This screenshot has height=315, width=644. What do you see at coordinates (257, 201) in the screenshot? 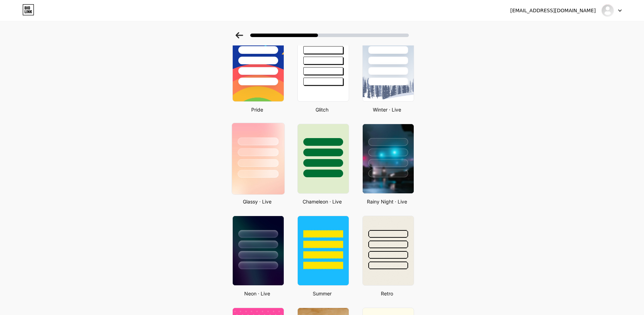
I see `div: Glassy · Live` at bounding box center [257, 201].